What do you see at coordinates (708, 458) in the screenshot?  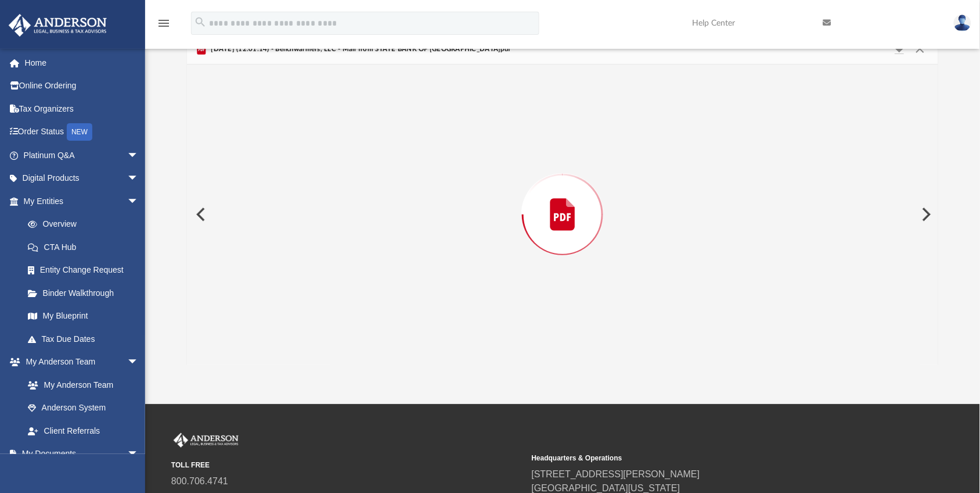 I see `small: Headquarters & Operations` at bounding box center [708, 458].